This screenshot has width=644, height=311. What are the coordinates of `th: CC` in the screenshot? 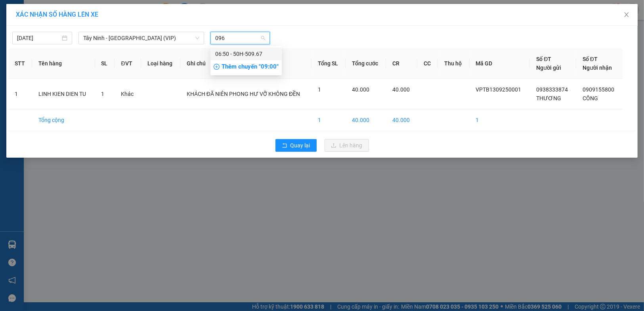 It's located at (427, 64).